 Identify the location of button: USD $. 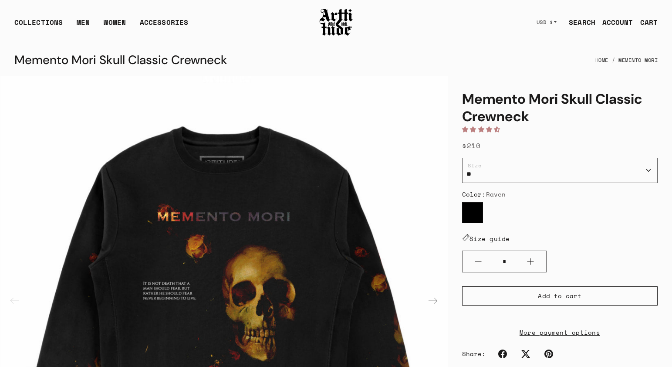
(546, 22).